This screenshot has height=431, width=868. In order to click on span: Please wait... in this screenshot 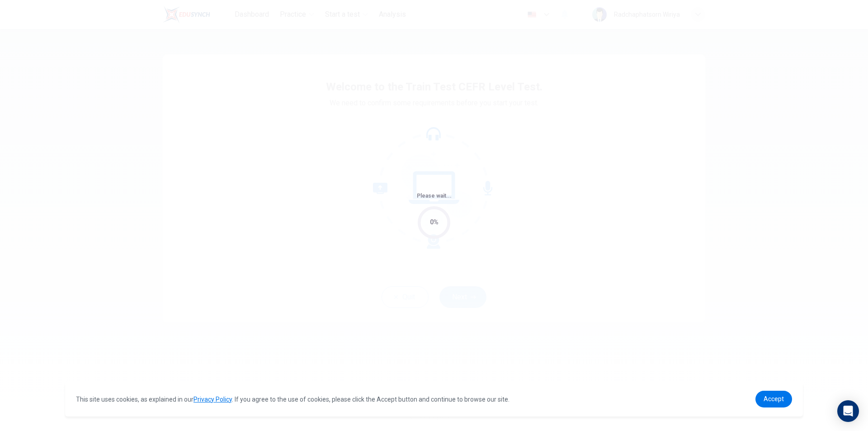, I will do `click(434, 195)`.